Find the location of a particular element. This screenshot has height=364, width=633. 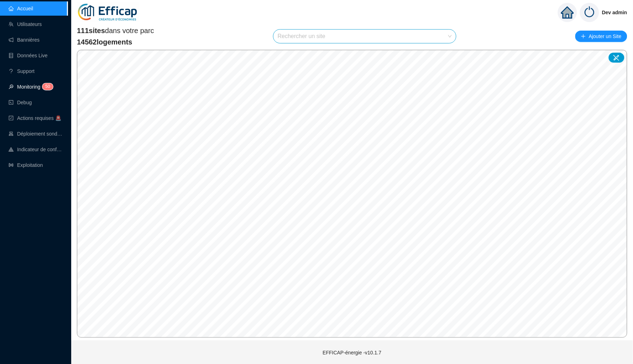

a: monitorMonitoring50 is located at coordinates (30, 87).